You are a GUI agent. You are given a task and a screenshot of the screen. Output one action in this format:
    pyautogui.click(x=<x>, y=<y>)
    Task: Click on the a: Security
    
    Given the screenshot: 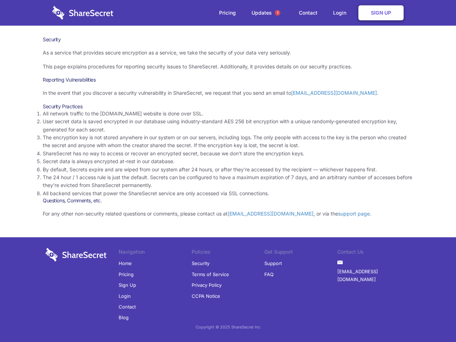 What is the action you would take?
    pyautogui.click(x=201, y=263)
    